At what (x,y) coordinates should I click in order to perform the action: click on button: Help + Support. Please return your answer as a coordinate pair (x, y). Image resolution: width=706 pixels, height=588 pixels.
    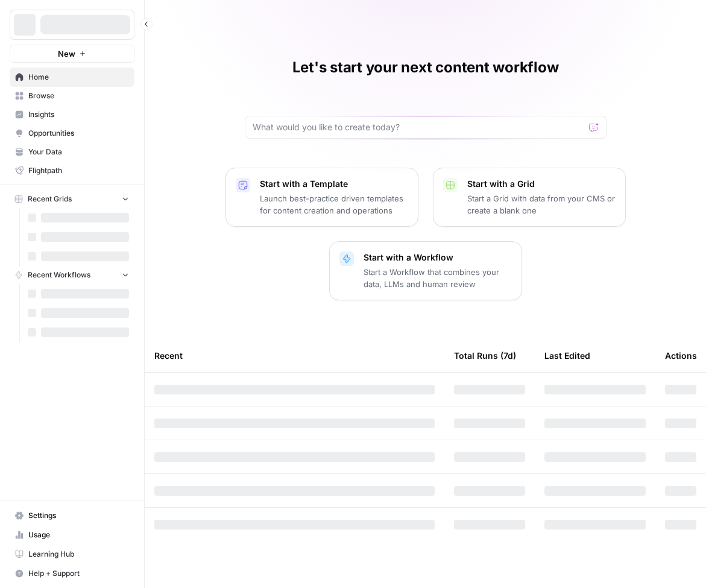
    Looking at the image, I should click on (72, 573).